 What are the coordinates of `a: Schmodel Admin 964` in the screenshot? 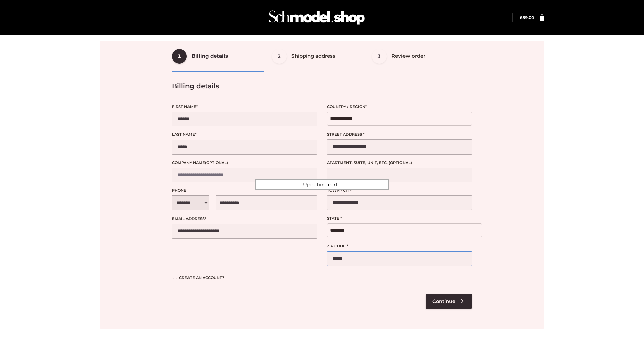 It's located at (316, 18).